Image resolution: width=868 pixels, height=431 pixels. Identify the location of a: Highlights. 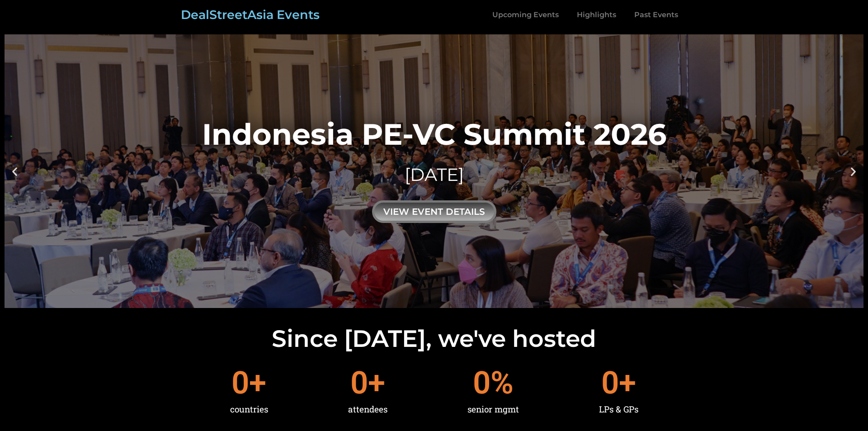
(596, 15).